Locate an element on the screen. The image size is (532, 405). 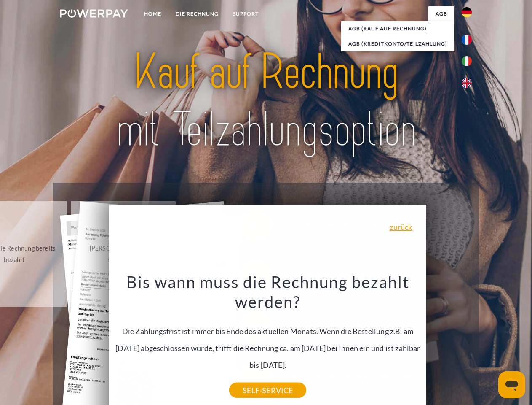
a: Home is located at coordinates (153, 14).